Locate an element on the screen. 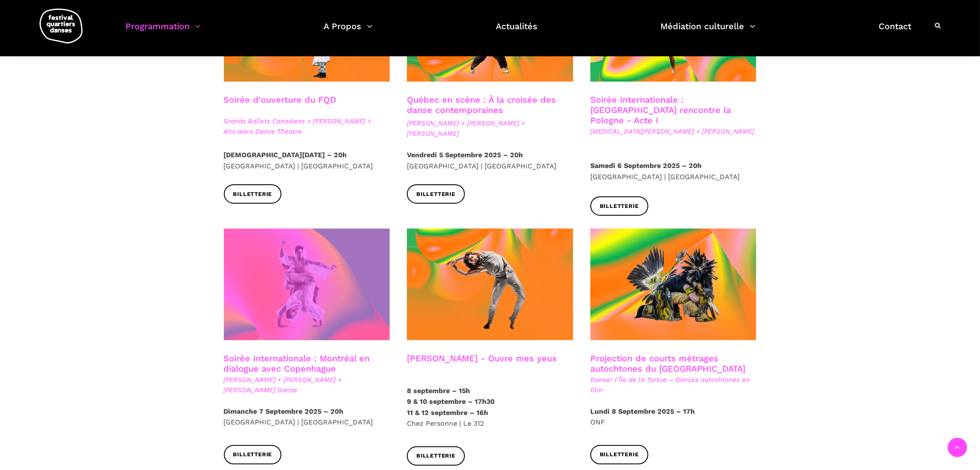 This screenshot has width=980, height=470. strong: Samedi 6 Septembre 2025 – 20h is located at coordinates (645, 165).